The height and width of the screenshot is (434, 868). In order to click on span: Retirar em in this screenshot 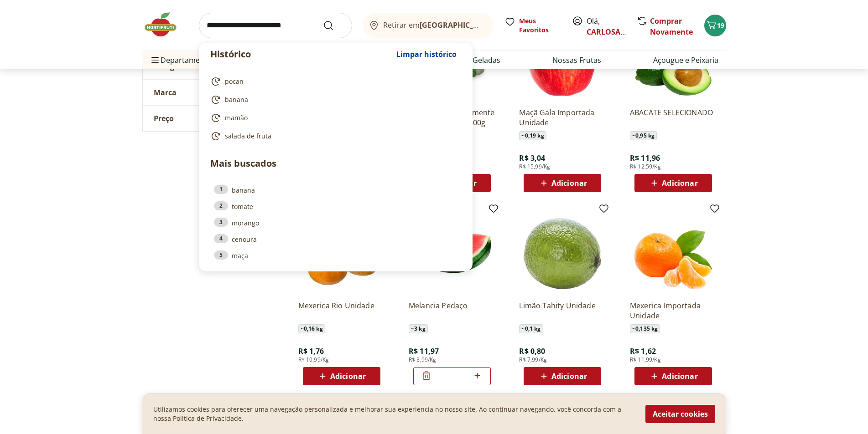, I will do `click(434, 25)`.